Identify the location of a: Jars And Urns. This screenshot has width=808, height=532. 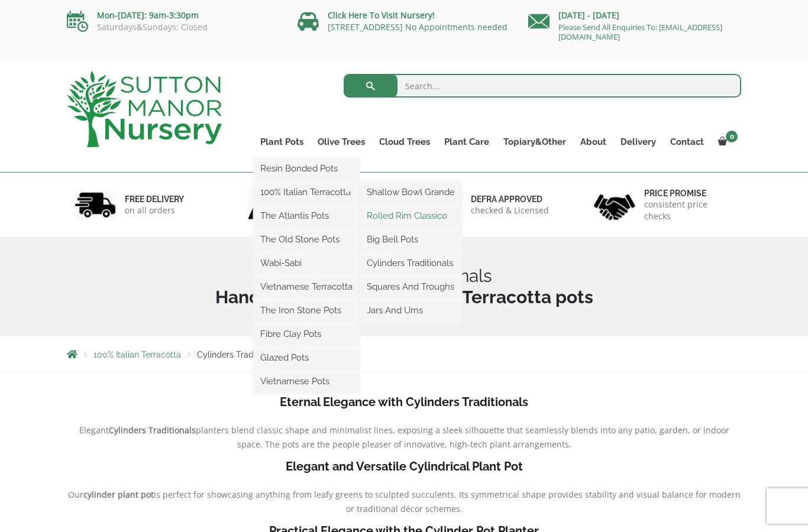
(411, 310).